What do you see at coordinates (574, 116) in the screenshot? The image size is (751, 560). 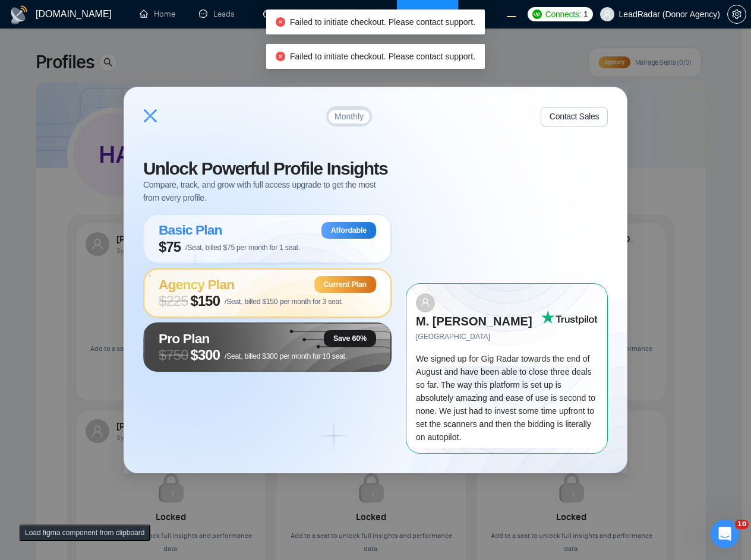 I see `button: Contact Sales` at bounding box center [574, 116].